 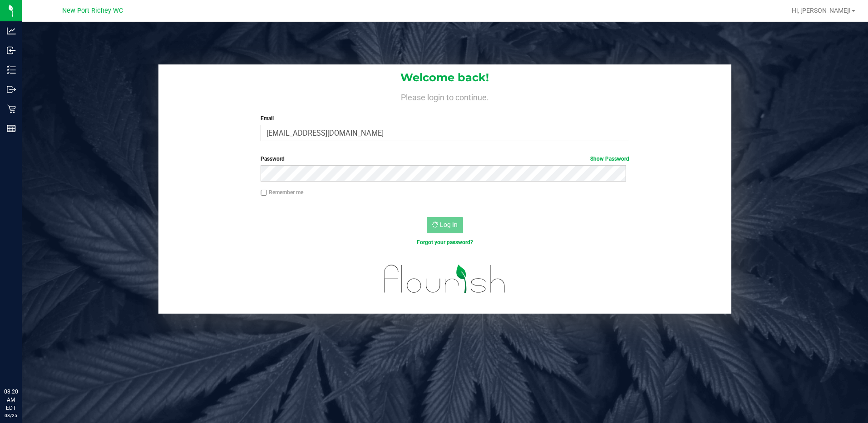 I want to click on p: 08:20 AM EDT, so click(x=11, y=400).